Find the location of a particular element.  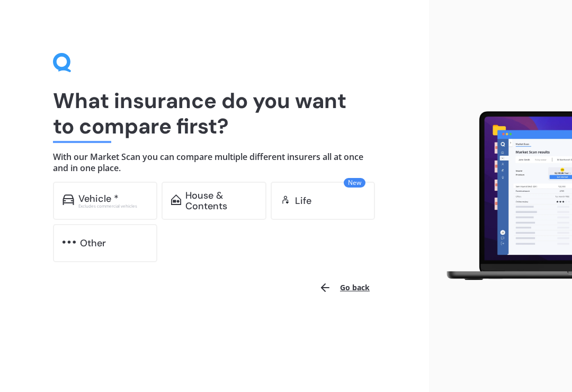

div: Life is located at coordinates (303, 200).